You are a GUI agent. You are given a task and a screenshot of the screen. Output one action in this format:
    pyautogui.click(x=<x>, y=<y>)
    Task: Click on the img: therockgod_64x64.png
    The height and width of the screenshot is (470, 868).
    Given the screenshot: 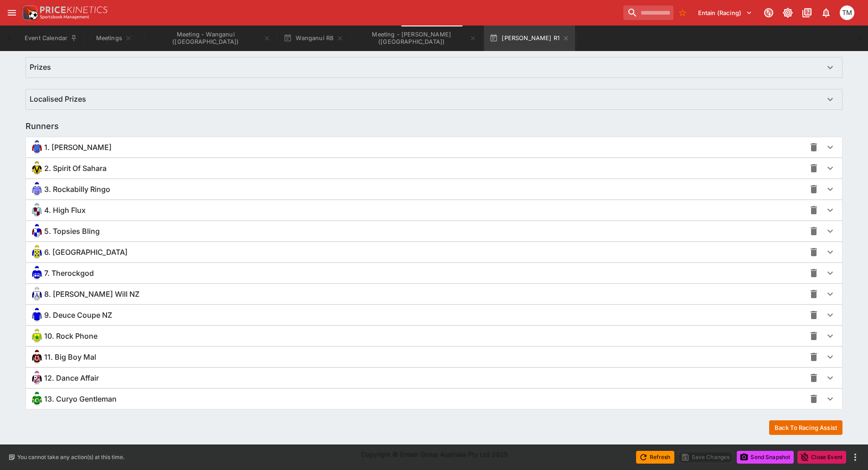 What is the action you would take?
    pyautogui.click(x=37, y=274)
    